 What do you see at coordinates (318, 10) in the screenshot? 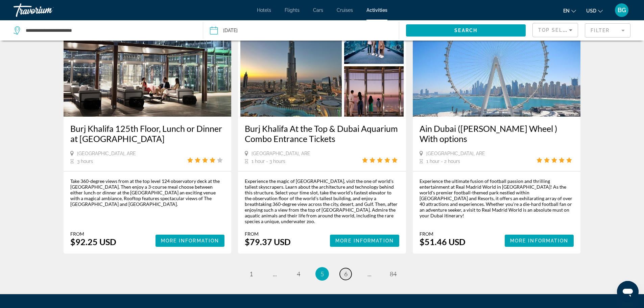
I see `span: Cars` at bounding box center [318, 10].